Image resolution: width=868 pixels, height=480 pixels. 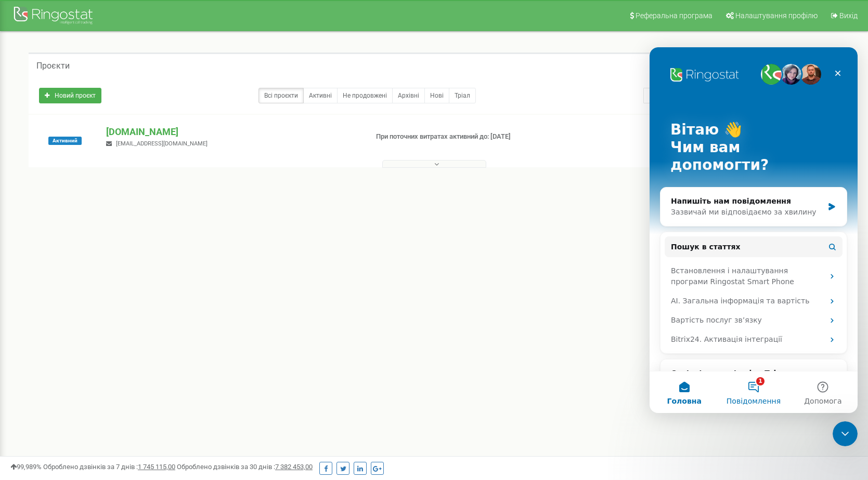 I want to click on h5: Проєкти, so click(x=53, y=66).